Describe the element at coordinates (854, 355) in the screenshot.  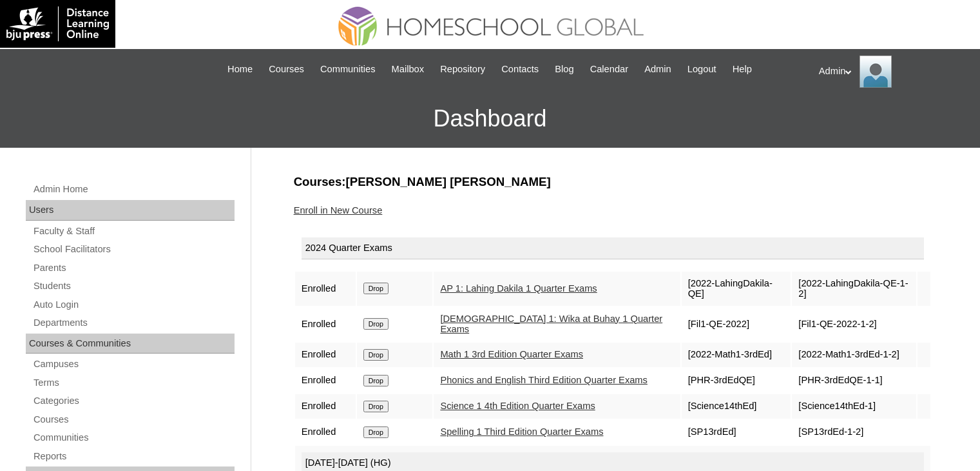
I see `td: [2022-Math1-3rdEd-1-2]` at that location.